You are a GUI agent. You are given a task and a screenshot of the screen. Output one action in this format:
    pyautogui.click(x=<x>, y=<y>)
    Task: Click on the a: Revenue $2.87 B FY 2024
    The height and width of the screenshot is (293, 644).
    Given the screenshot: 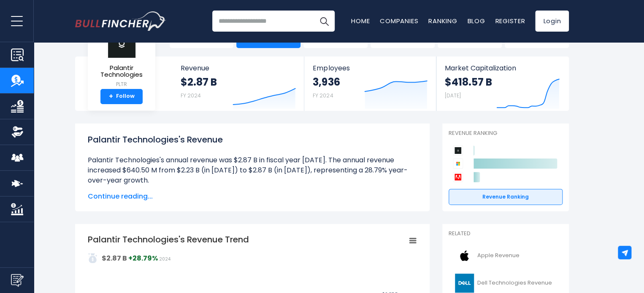 What is the action you would take?
    pyautogui.click(x=238, y=84)
    